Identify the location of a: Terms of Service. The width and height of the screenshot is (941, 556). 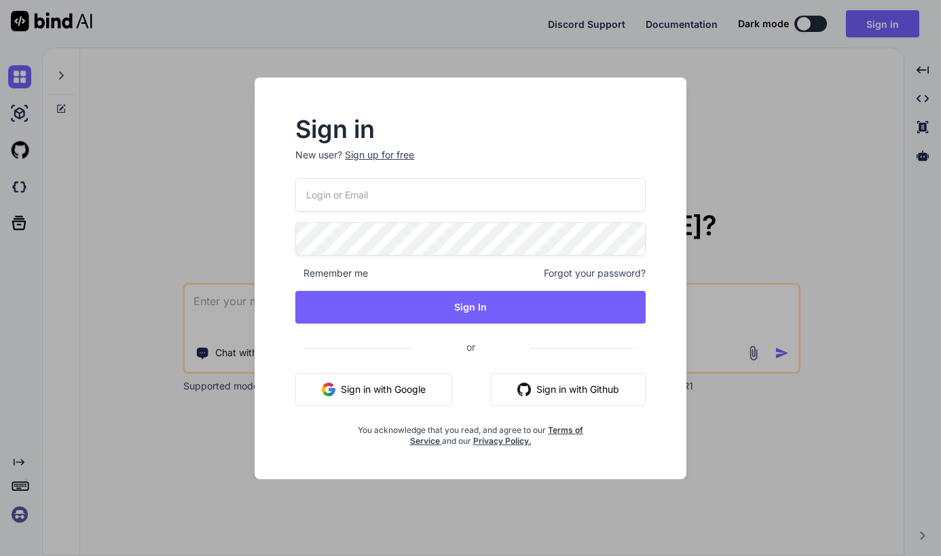
(497, 435).